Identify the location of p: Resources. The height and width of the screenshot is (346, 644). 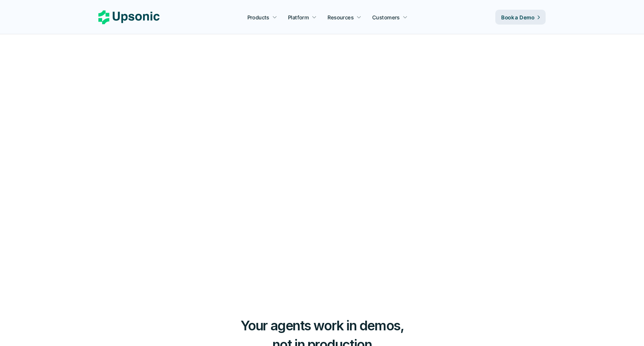
(341, 17).